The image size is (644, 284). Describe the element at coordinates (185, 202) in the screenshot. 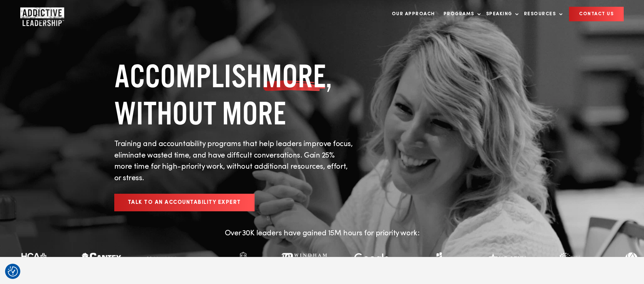

I see `a: Talk to an Accountability Expert` at that location.